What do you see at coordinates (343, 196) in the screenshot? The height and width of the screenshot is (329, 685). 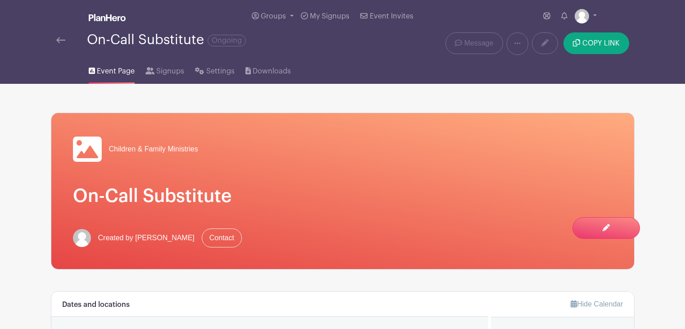 I see `h1: On-Call Substitute` at bounding box center [343, 196].